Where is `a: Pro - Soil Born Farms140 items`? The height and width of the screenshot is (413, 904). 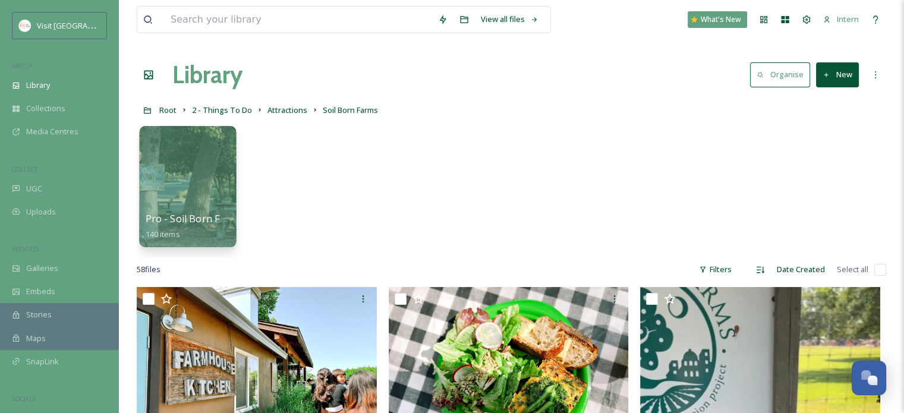 a: Pro - Soil Born Farms140 items is located at coordinates (194, 227).